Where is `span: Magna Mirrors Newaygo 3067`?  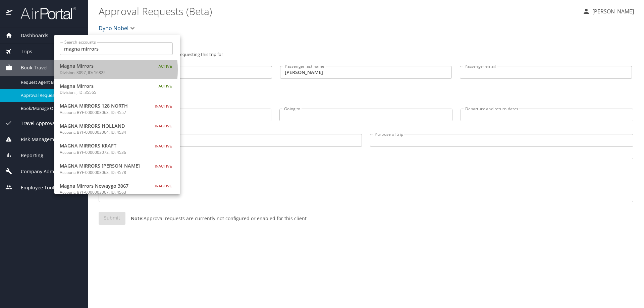
span: Magna Mirrors Newaygo 3067 is located at coordinates (101, 186).